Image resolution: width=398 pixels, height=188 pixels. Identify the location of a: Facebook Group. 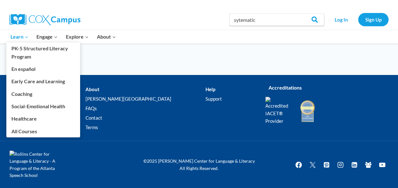
(368, 165).